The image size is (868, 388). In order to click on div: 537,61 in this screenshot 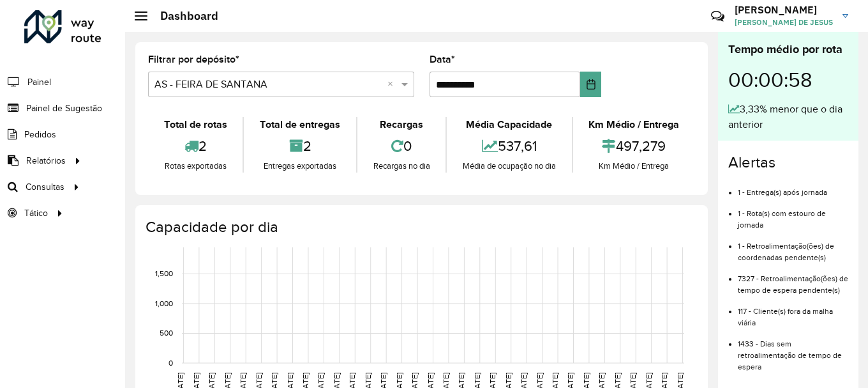, I will do `click(509, 146)`.